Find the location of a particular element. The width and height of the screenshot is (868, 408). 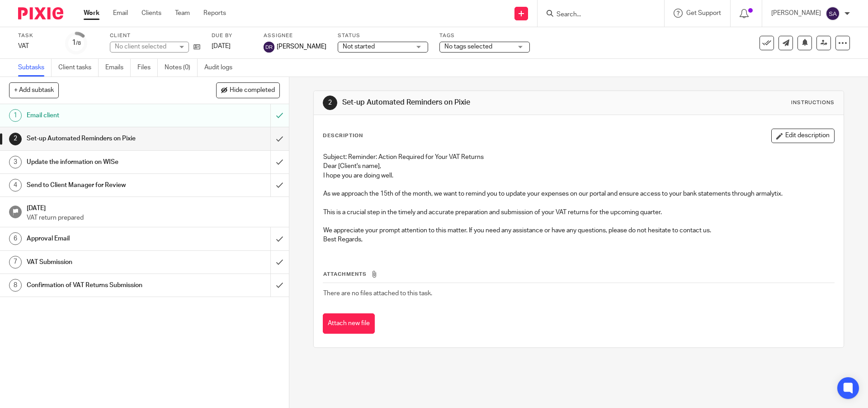

h1: VAT Submission is located at coordinates (105, 262).